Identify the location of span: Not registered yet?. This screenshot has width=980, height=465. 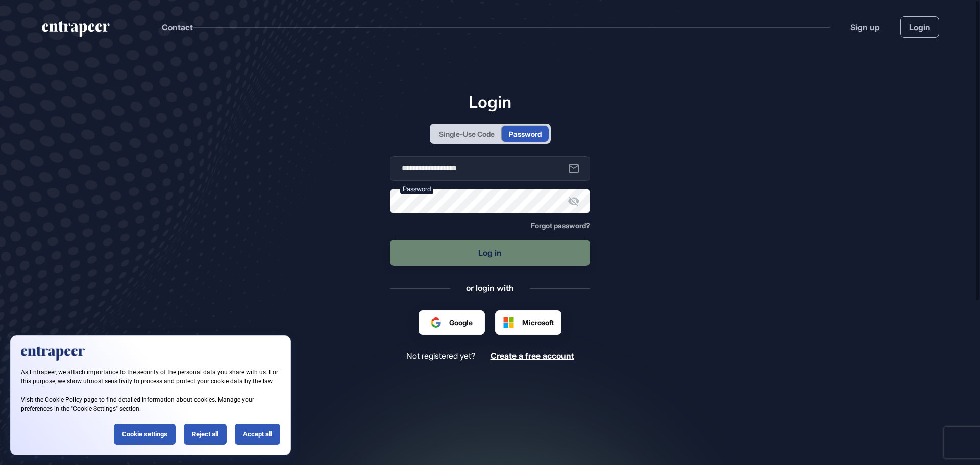
(441, 356).